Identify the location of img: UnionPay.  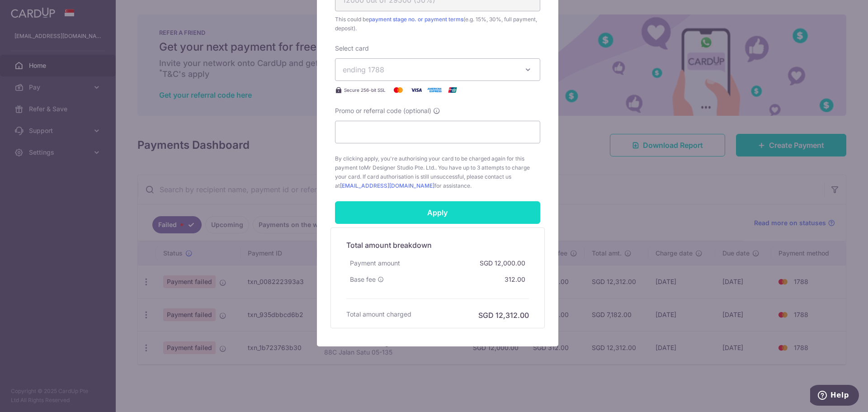
(452, 90).